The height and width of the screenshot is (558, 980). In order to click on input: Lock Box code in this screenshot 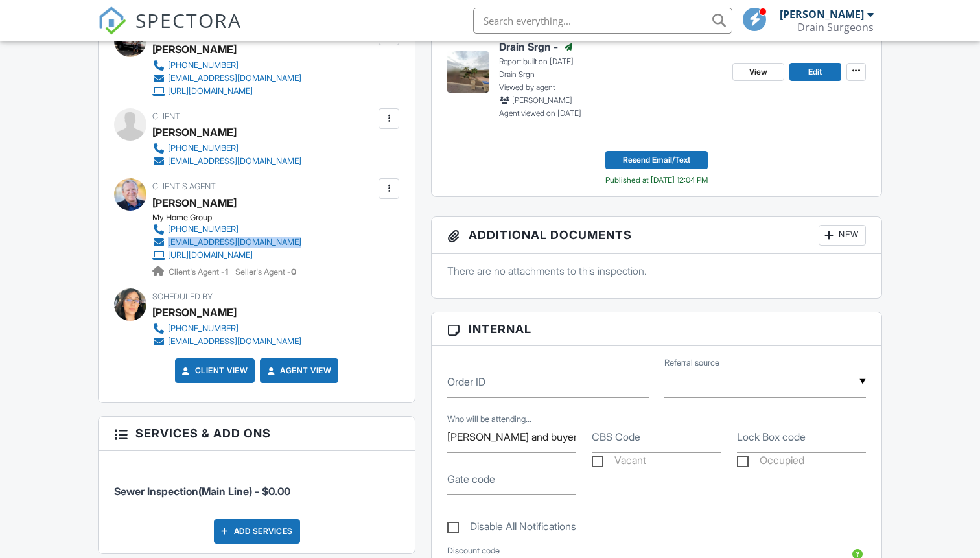, I will do `click(801, 437)`.